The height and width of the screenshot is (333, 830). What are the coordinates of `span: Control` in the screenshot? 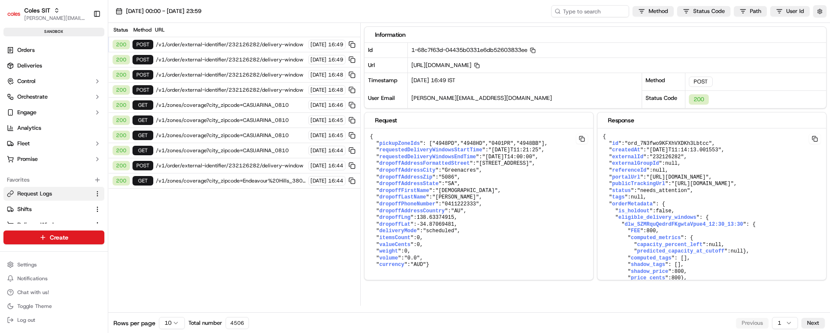 It's located at (26, 81).